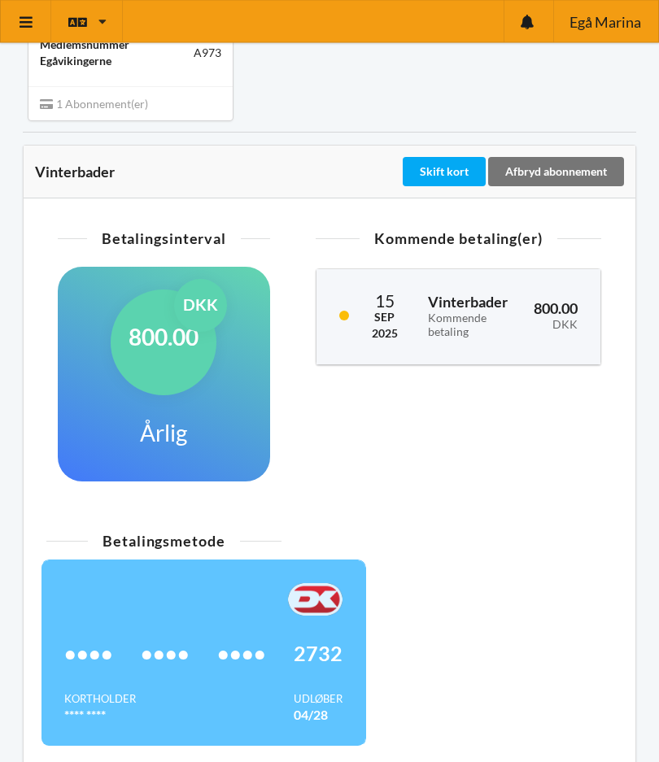 Image resolution: width=659 pixels, height=762 pixels. What do you see at coordinates (315, 600) in the screenshot?
I see `img: F+AAQC4Rur0ZFP9BwAAAABJRU5ErkJggg==` at bounding box center [315, 600].